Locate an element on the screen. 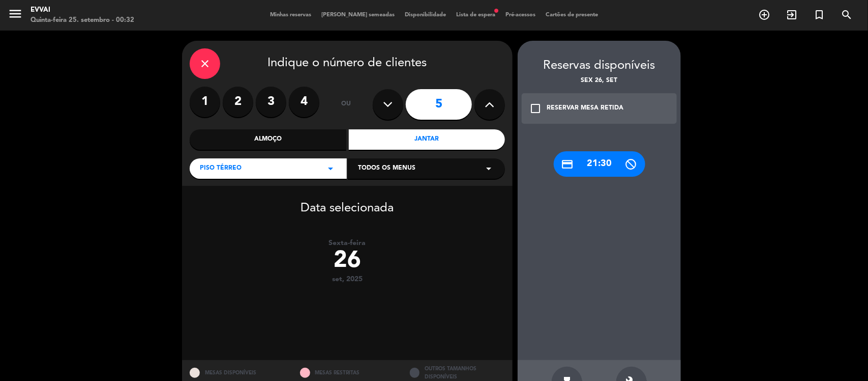 The width and height of the screenshot is (868, 381). div: set, 2025 is located at coordinates (347, 279).